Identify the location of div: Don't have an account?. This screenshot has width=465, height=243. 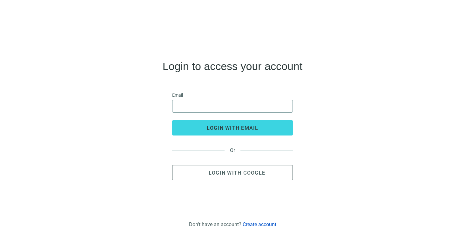
(233, 224).